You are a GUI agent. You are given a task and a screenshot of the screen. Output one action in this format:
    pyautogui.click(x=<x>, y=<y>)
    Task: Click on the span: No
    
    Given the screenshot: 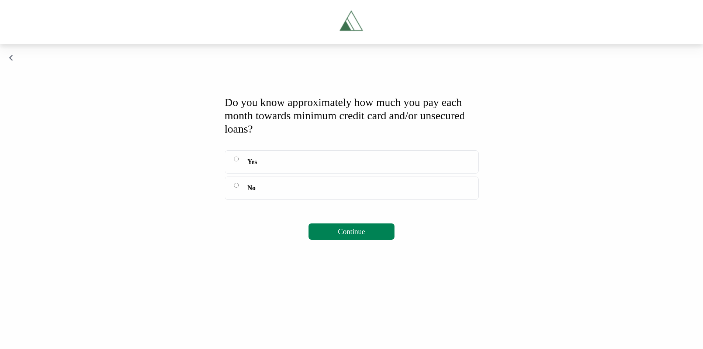 What is the action you would take?
    pyautogui.click(x=252, y=188)
    